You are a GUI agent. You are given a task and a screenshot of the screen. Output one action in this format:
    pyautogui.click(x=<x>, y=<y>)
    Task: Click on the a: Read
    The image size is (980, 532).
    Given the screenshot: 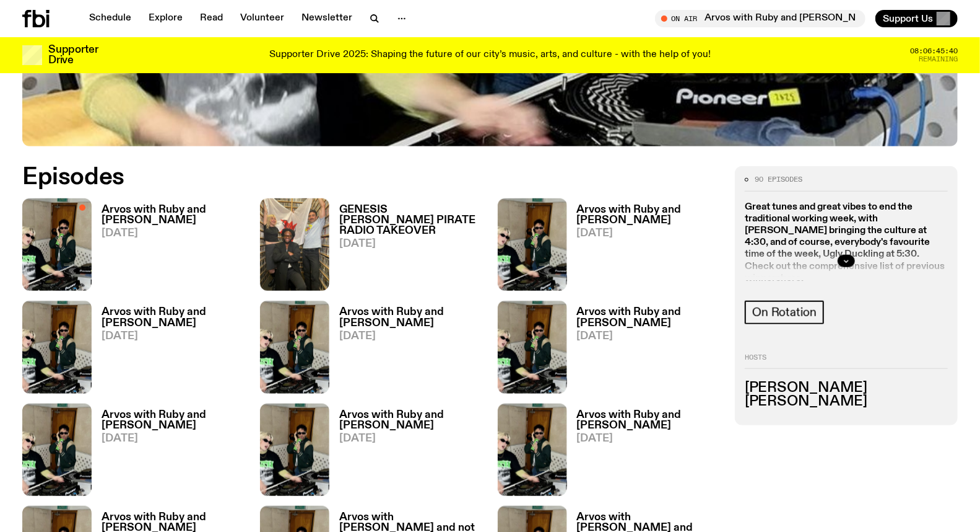 What is the action you would take?
    pyautogui.click(x=211, y=18)
    